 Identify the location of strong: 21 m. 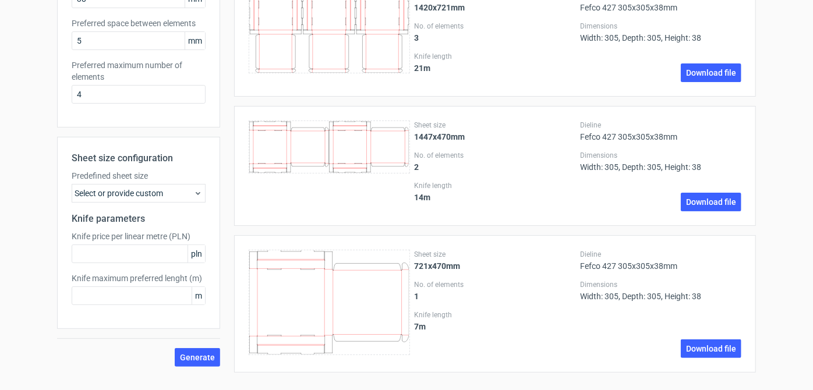
(423, 68).